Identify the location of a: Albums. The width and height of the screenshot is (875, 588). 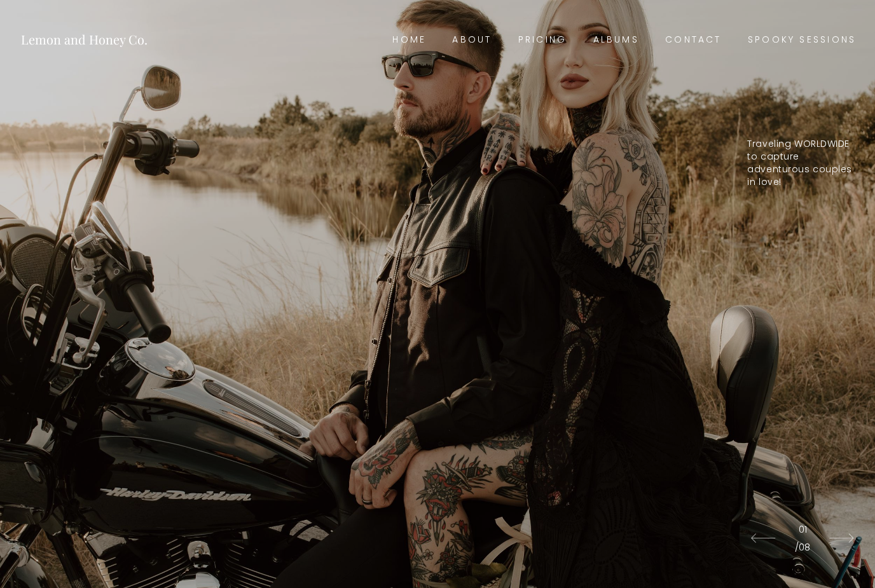
(616, 40).